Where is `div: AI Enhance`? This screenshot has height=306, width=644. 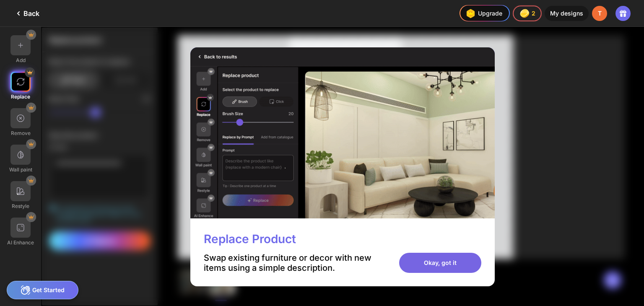
div: AI Enhance is located at coordinates (20, 242).